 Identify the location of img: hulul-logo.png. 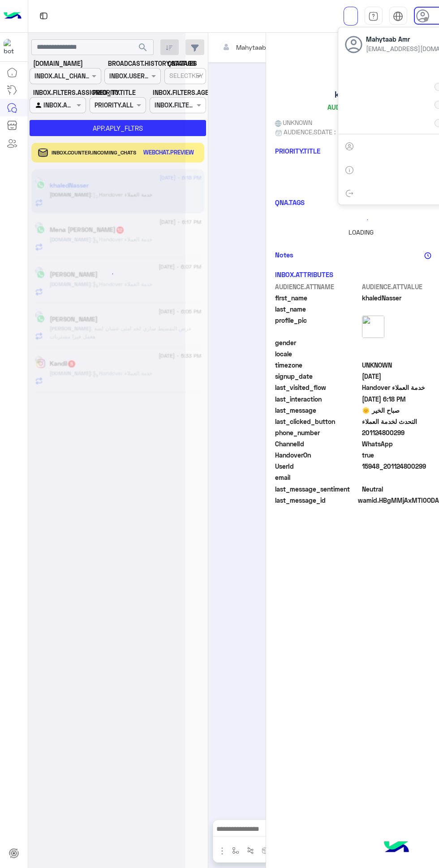
(396, 848).